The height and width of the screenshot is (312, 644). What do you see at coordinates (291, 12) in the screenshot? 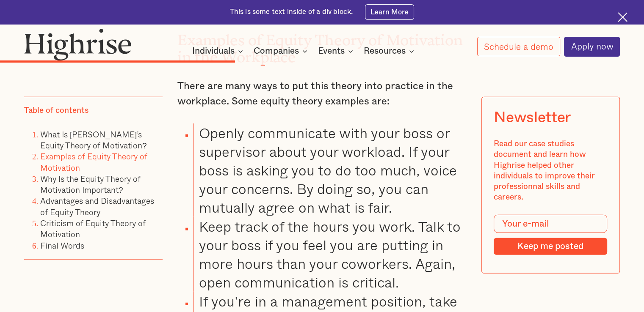
I see `div: This is some text inside of a div block.` at bounding box center [291, 12].